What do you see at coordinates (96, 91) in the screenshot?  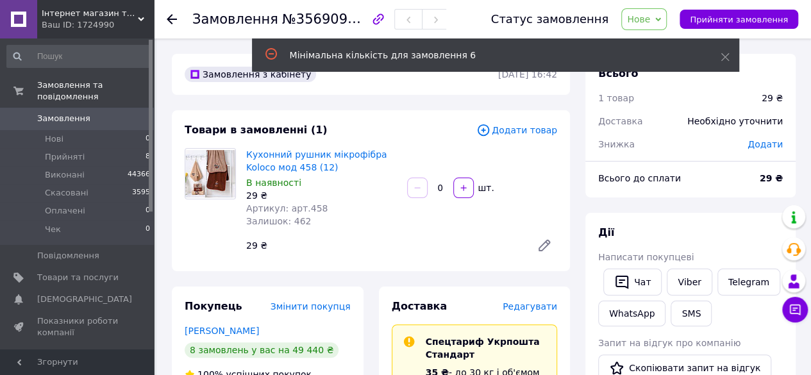 I see `span: Замовлення та повідомлення` at bounding box center [96, 91].